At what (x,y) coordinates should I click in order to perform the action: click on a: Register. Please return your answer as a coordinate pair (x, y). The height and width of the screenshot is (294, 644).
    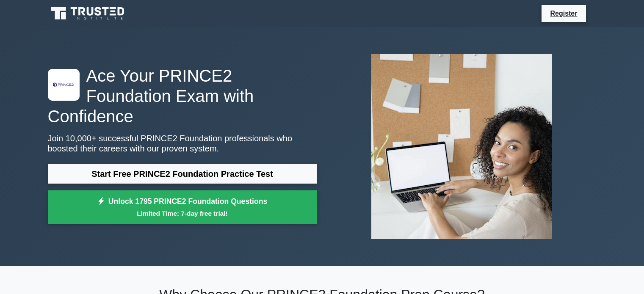
    Looking at the image, I should click on (564, 13).